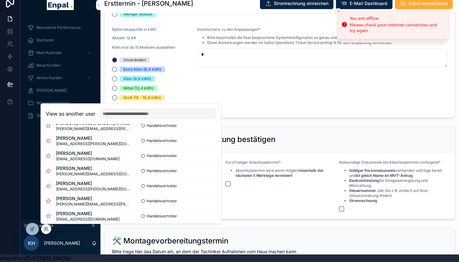 This screenshot has height=262, width=459. I want to click on li: Diese Anmerkungen werden im Sales Operations Ticket berücksichtigt & für die Feinplanung verwendet!, so click(299, 43).